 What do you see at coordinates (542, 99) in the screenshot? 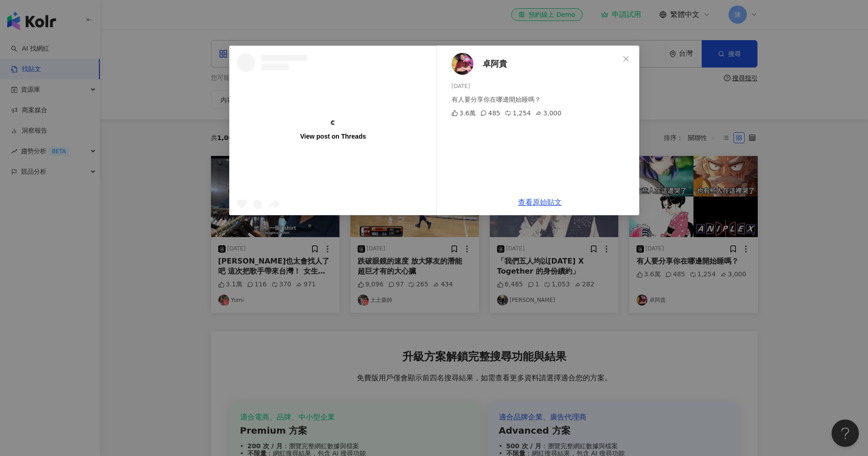
I see `div: 有人要分享你在哪邊開始睡嗎？` at bounding box center [542, 99].